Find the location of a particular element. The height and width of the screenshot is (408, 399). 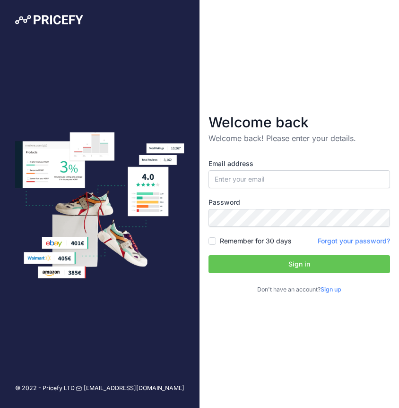

button: Sign in is located at coordinates (299, 264).